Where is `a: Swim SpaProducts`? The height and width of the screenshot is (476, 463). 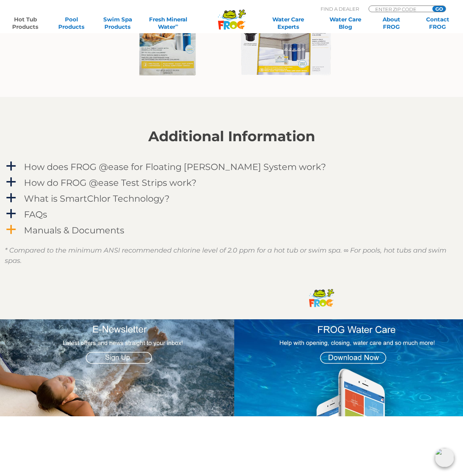
a: Swim SpaProducts is located at coordinates (118, 23).